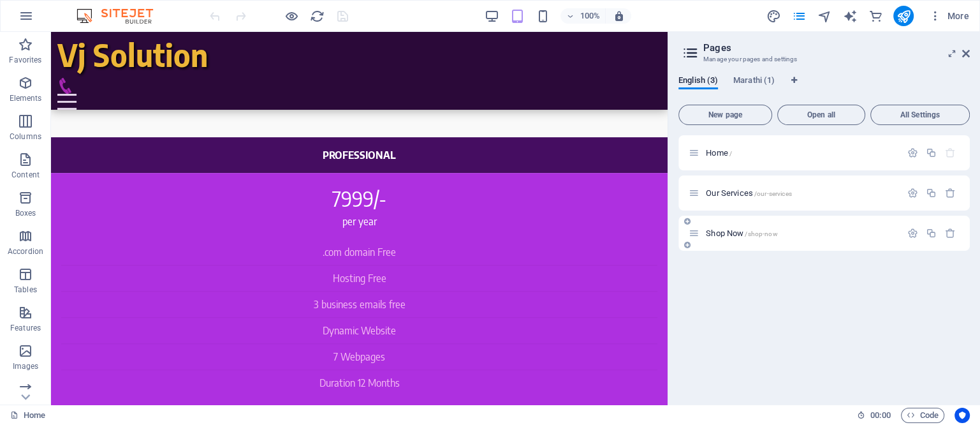 The width and height of the screenshot is (980, 425). I want to click on button: publish, so click(904, 16).